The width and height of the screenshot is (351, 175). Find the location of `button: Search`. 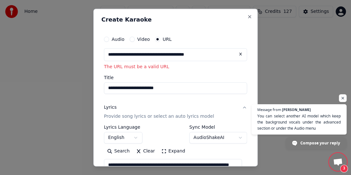

button: Search is located at coordinates (118, 151).